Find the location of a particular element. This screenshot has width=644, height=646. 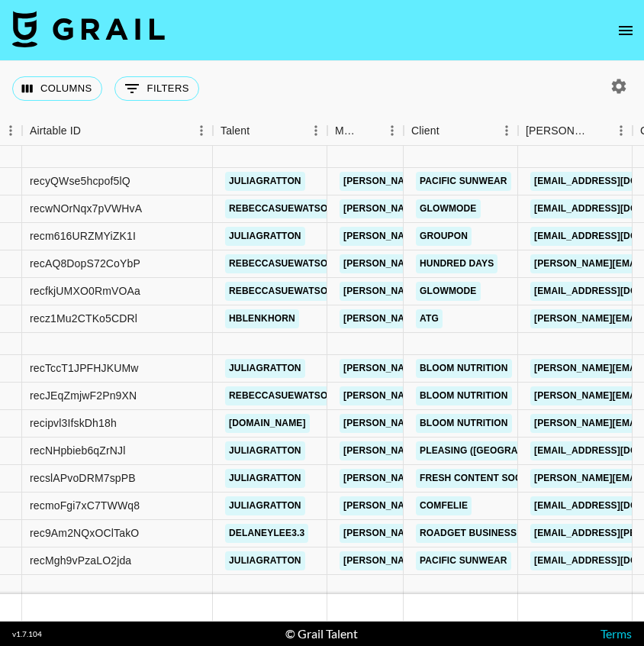

a: Terms is located at coordinates (616, 633).